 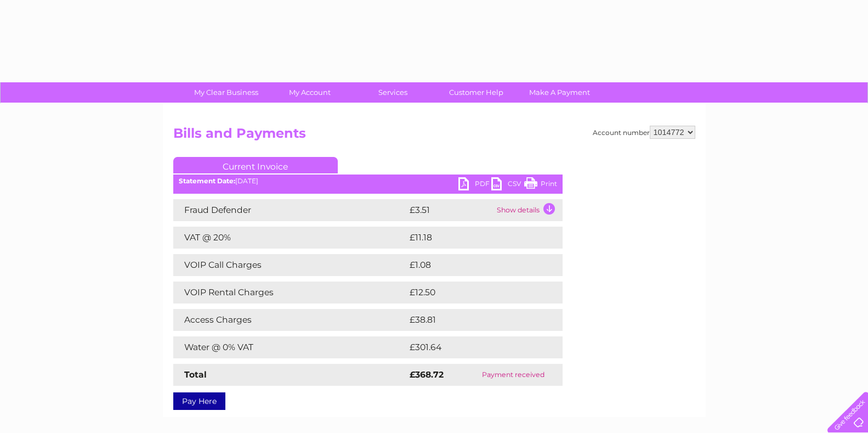 I want to click on td: Payment received, so click(x=513, y=375).